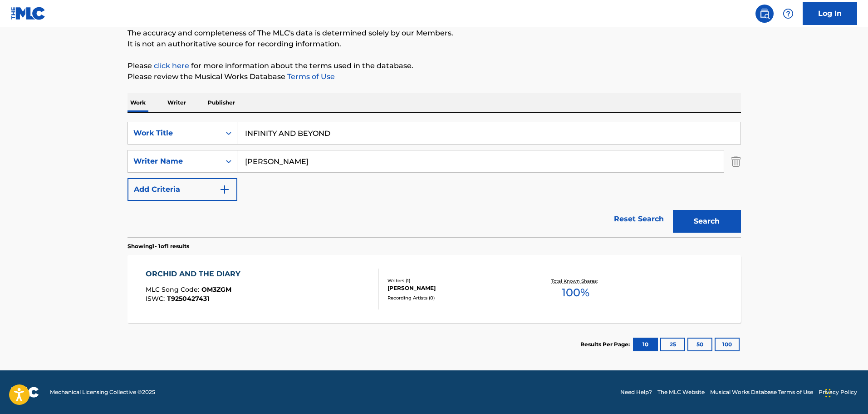 This screenshot has width=868, height=414. Describe the element at coordinates (575, 292) in the screenshot. I see `span: 100 %` at that location.